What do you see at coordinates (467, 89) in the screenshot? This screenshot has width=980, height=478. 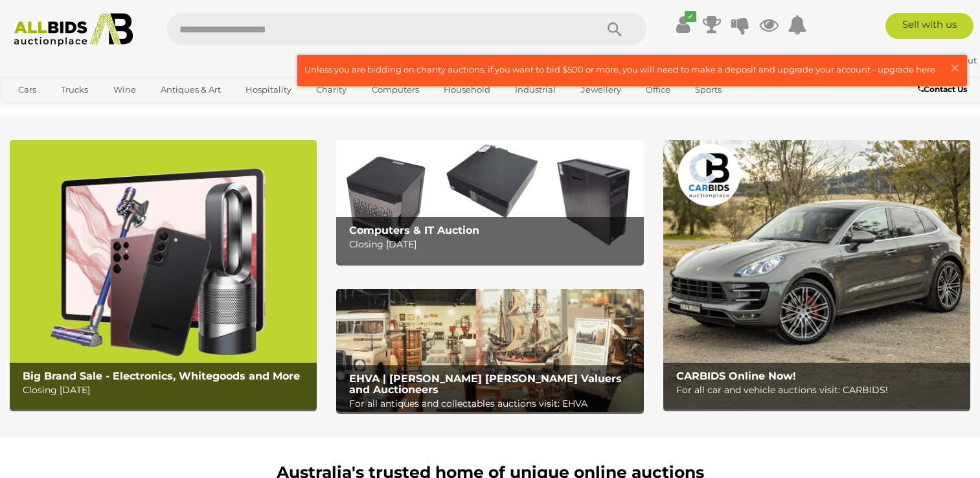 I see `a: Household` at bounding box center [467, 89].